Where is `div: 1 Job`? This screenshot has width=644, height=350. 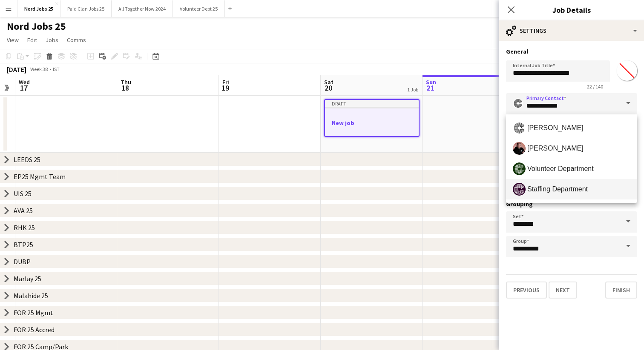 div: 1 Job is located at coordinates (413, 89).